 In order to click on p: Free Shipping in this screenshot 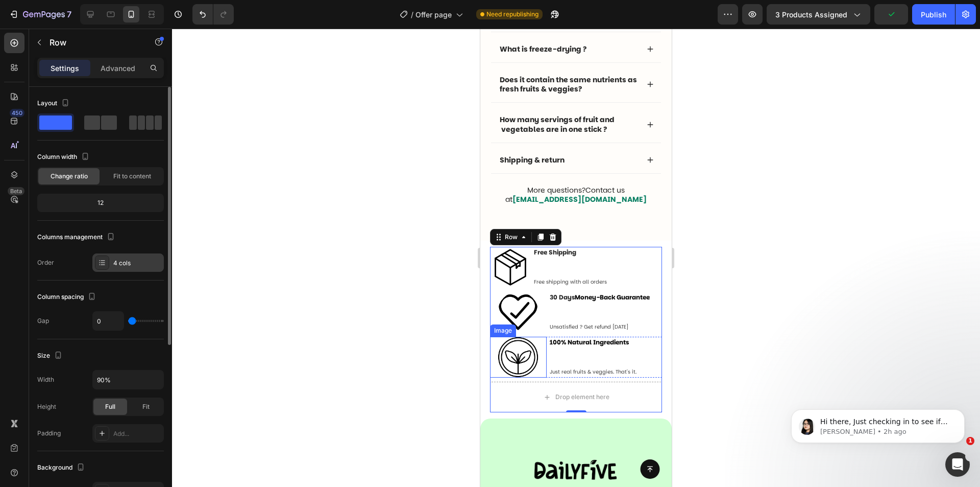, I will do `click(90, 223)`.